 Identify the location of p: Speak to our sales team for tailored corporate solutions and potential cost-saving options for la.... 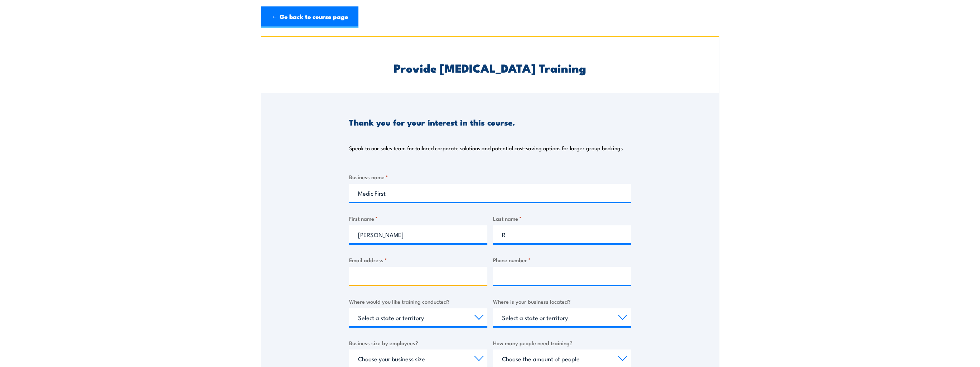
(486, 148).